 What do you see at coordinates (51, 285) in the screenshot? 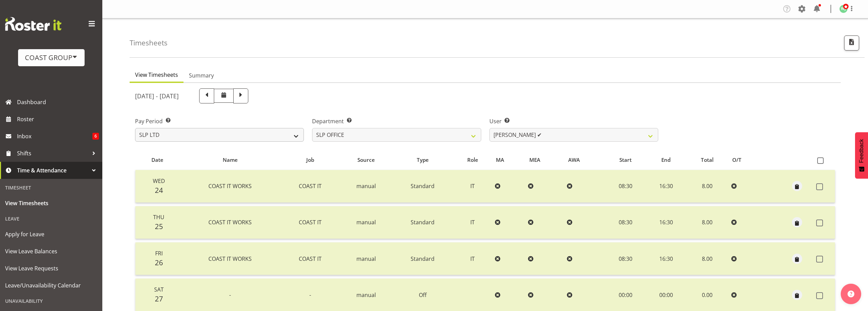
I see `span: Leave/Unavailability Calendar` at bounding box center [51, 285].